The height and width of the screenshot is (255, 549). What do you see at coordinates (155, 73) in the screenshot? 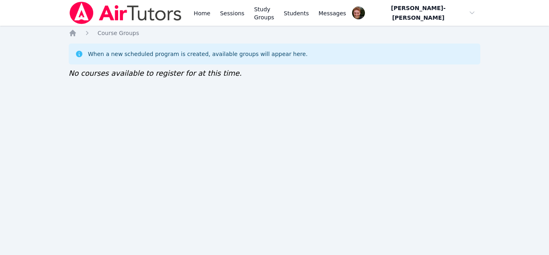
I see `span: No courses available to register for at this time.` at bounding box center [155, 73].